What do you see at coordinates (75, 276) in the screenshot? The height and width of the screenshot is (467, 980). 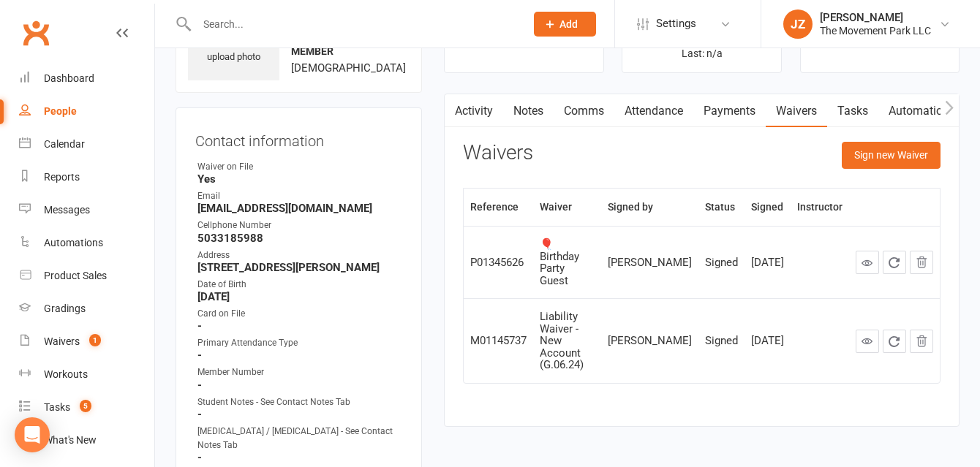 I see `div: Product Sales` at bounding box center [75, 276].